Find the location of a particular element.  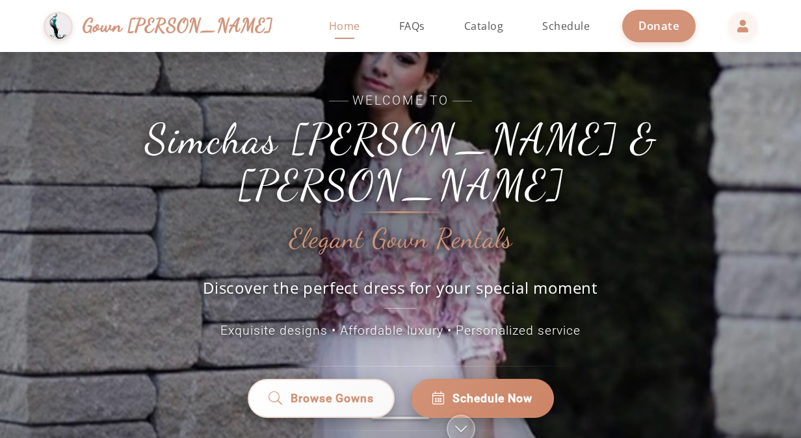

p: Discover the perfect dress for your special moment is located at coordinates (400, 292).